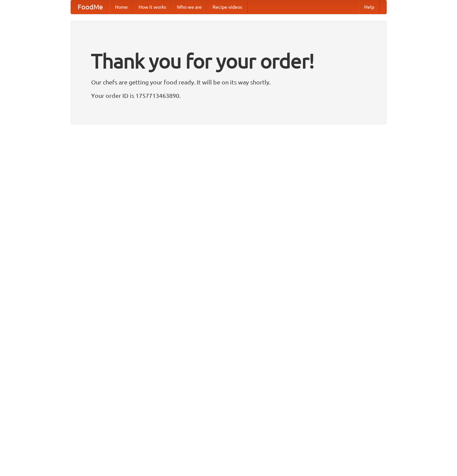 The height and width of the screenshot is (476, 457). What do you see at coordinates (90, 7) in the screenshot?
I see `a: FoodMe` at bounding box center [90, 7].